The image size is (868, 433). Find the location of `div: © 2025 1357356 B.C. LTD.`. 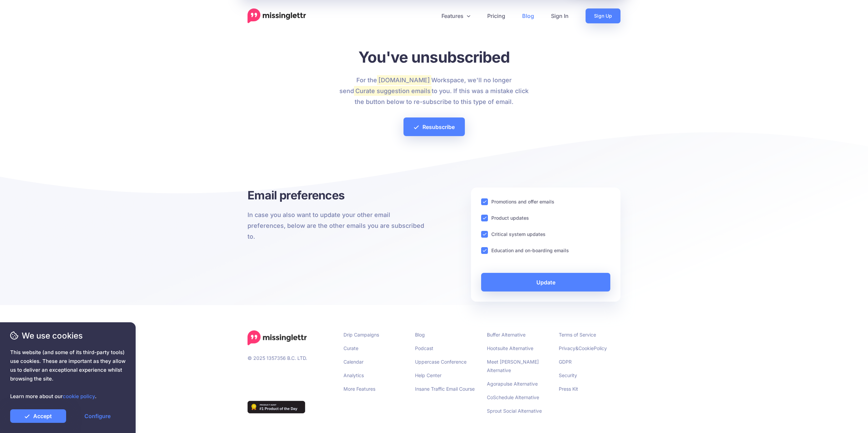

div: © 2025 1357356 B.C. LTD. is located at coordinates (290, 375).